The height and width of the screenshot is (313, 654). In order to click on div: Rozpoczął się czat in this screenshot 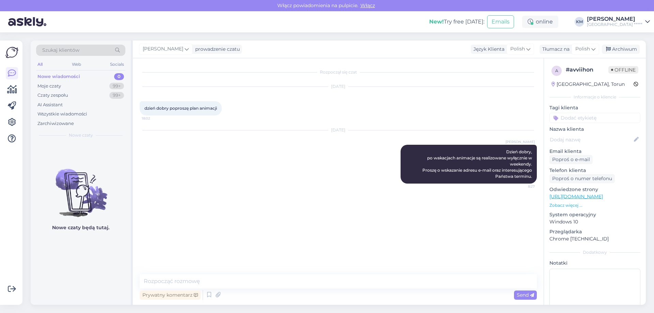, I will do `click(338, 72)`.